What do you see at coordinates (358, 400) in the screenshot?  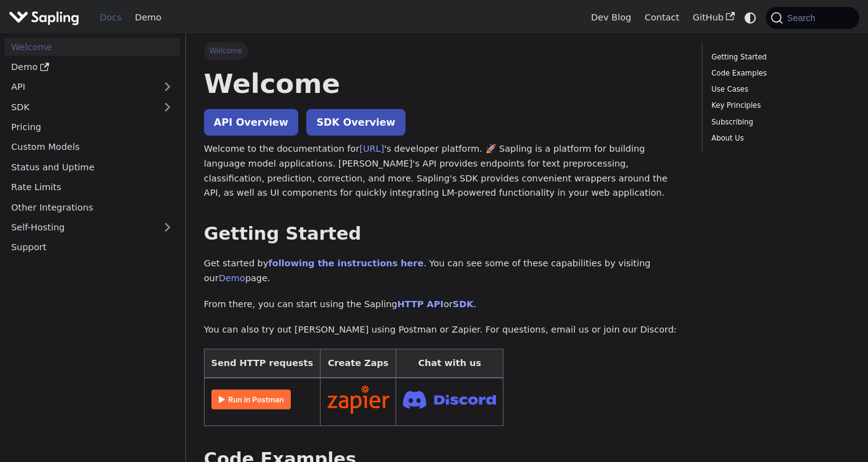 I see `img: Connect in Zapier` at bounding box center [358, 400].